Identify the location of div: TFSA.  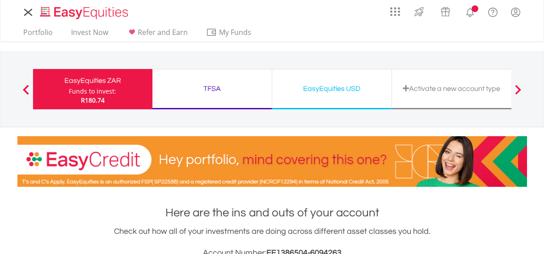
(212, 89).